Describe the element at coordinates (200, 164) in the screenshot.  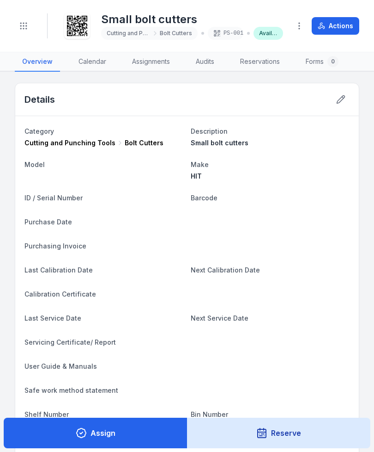
I see `span: Make` at that location.